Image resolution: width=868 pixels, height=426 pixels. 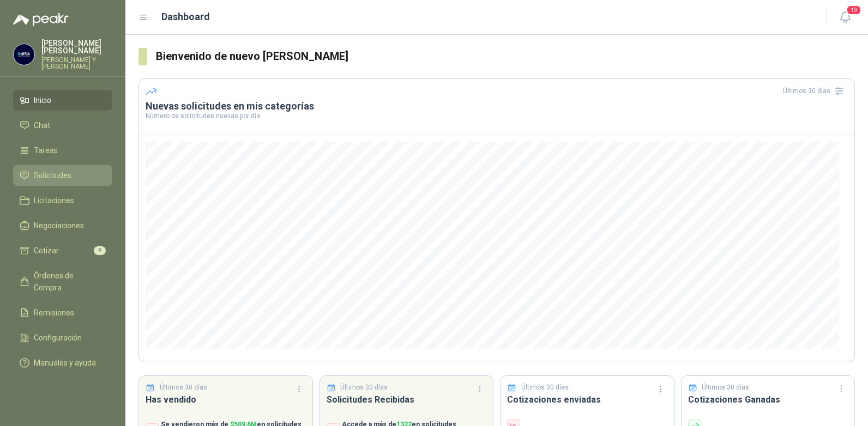 What do you see at coordinates (62, 151) in the screenshot?
I see `a: Tareas` at bounding box center [62, 151].